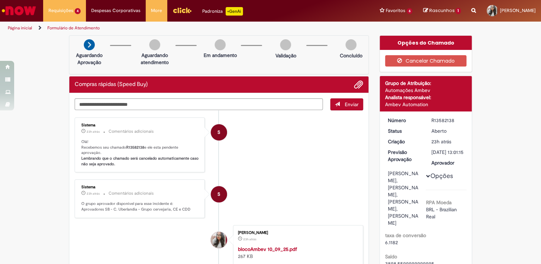 This screenshot has height=264, width=541. What do you see at coordinates (391, 256) in the screenshot?
I see `b: Saldo` at bounding box center [391, 256].